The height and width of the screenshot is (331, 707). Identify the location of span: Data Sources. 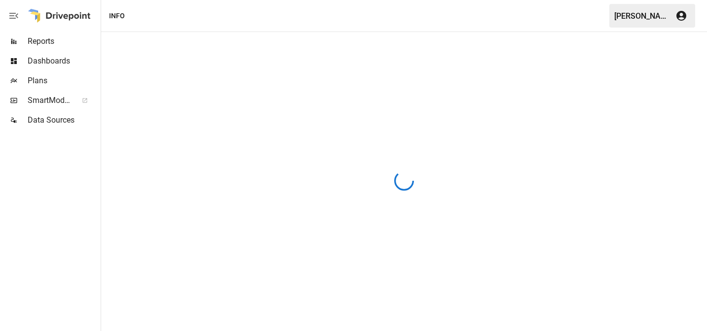
(63, 120).